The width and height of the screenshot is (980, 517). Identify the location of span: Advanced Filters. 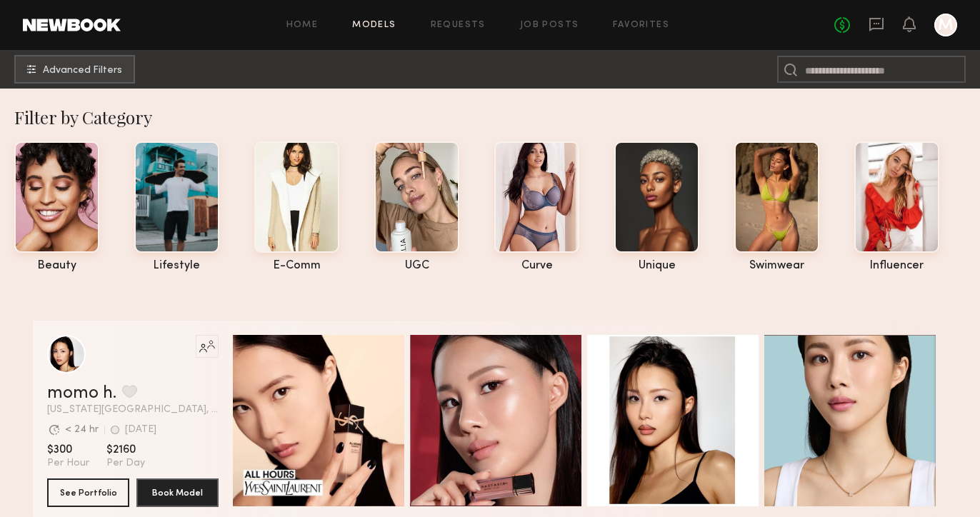
(83, 71).